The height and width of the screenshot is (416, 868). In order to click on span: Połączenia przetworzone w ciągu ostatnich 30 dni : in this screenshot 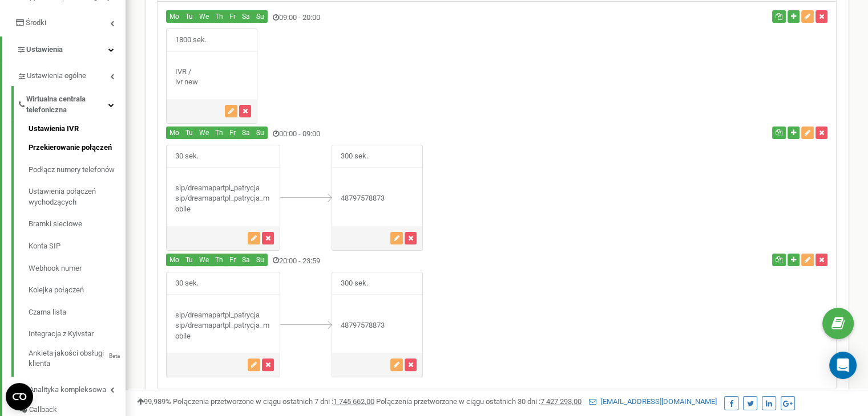, I will do `click(479, 401)`.